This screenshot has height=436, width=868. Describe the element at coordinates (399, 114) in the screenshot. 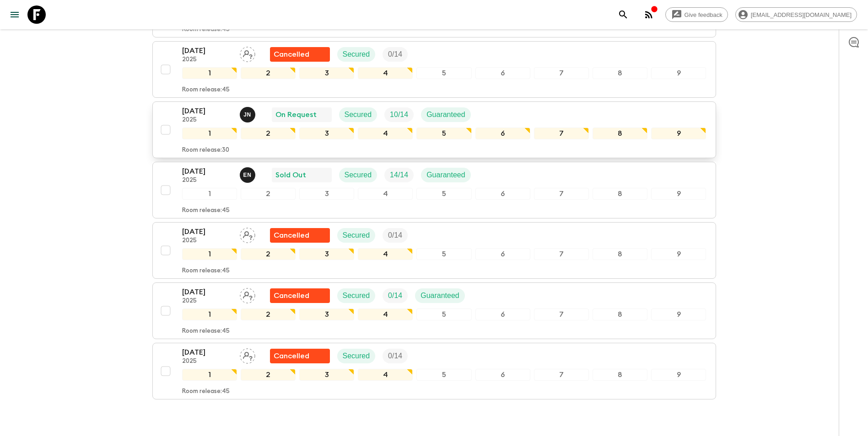

I see `p: 10 / 14` at that location.